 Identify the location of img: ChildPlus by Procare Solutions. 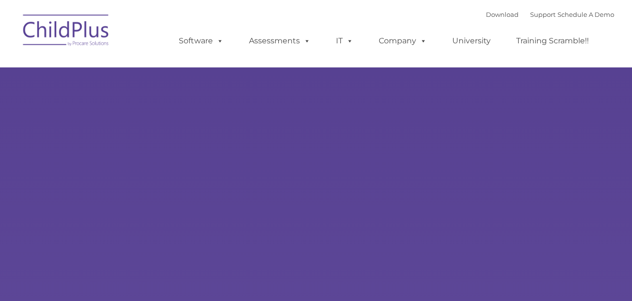
(66, 32).